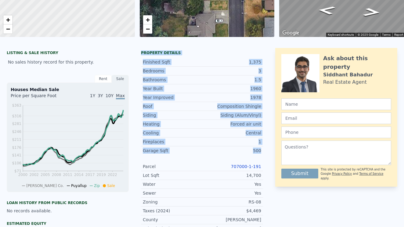  What do you see at coordinates (232, 133) in the screenshot?
I see `div: Central` at bounding box center [232, 133].